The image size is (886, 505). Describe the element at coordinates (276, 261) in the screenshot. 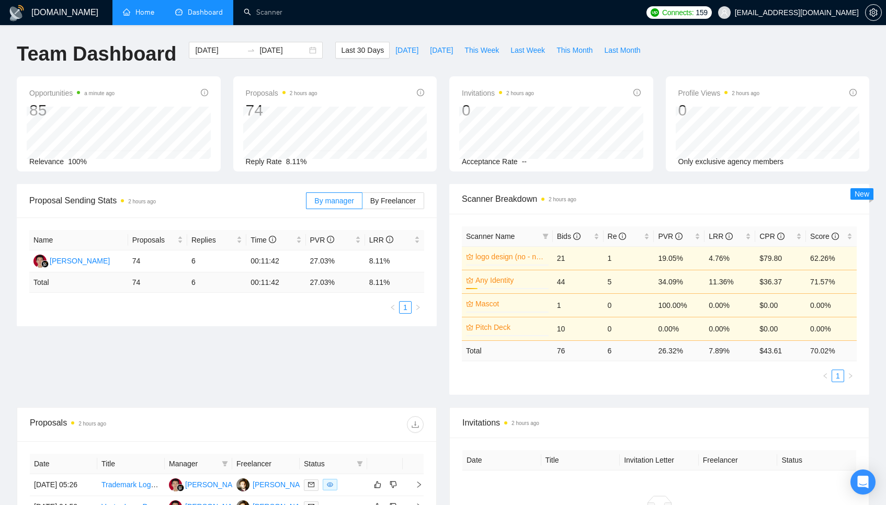

I see `td: 00:11:42` at that location.